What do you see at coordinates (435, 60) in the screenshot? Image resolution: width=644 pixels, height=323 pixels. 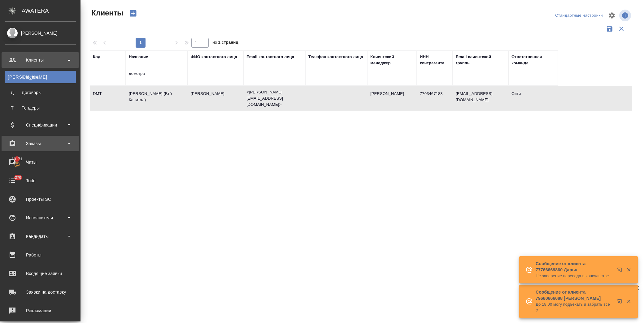 I see `div: ИНН контрагента` at bounding box center [435, 60].